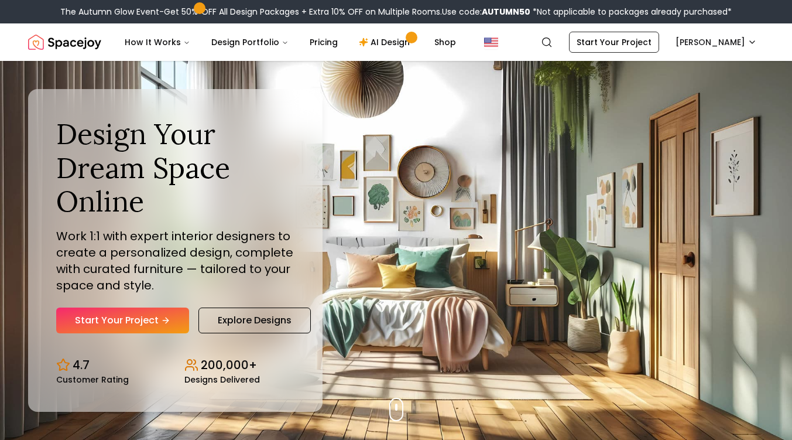  Describe the element at coordinates (491, 42) in the screenshot. I see `img: United States` at that location.